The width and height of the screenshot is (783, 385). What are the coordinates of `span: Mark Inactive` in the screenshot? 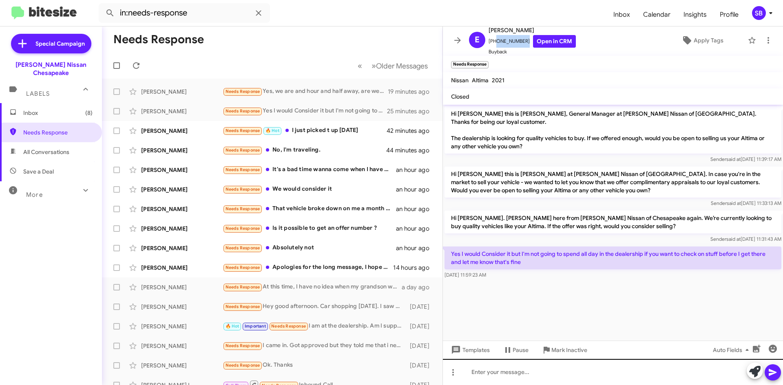 It's located at (569, 350).